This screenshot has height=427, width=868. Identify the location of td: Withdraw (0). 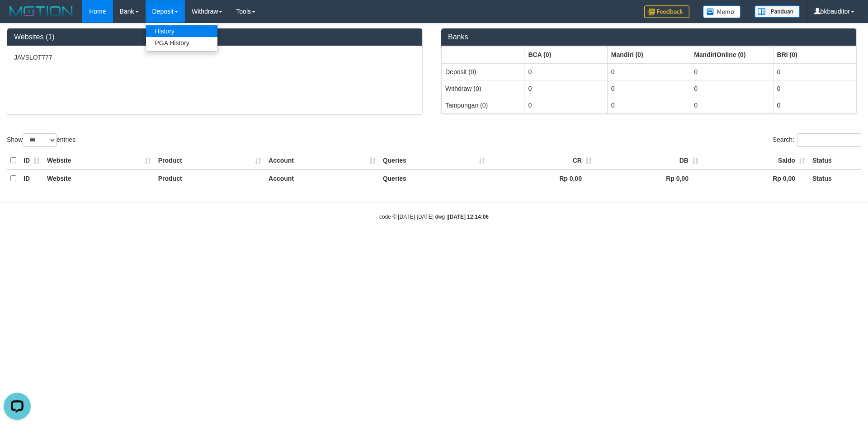
(483, 88).